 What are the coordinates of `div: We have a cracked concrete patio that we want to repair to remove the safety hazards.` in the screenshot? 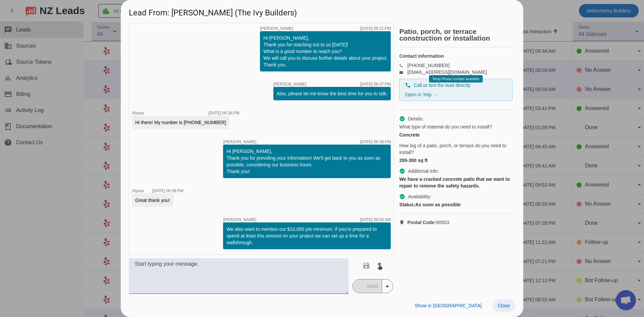 It's located at (456, 182).